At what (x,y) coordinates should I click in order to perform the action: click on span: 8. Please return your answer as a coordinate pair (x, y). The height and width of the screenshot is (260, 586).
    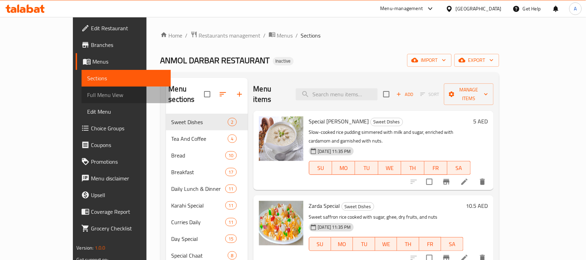
    Looking at the image, I should click on (232, 255).